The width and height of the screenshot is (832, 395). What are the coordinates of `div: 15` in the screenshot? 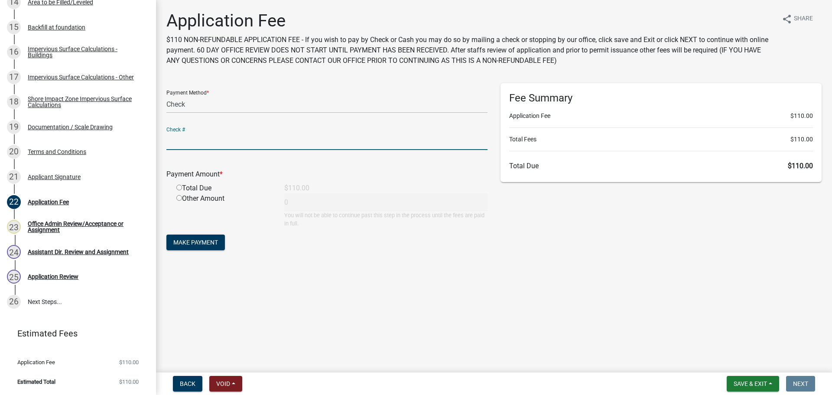 It's located at (14, 27).